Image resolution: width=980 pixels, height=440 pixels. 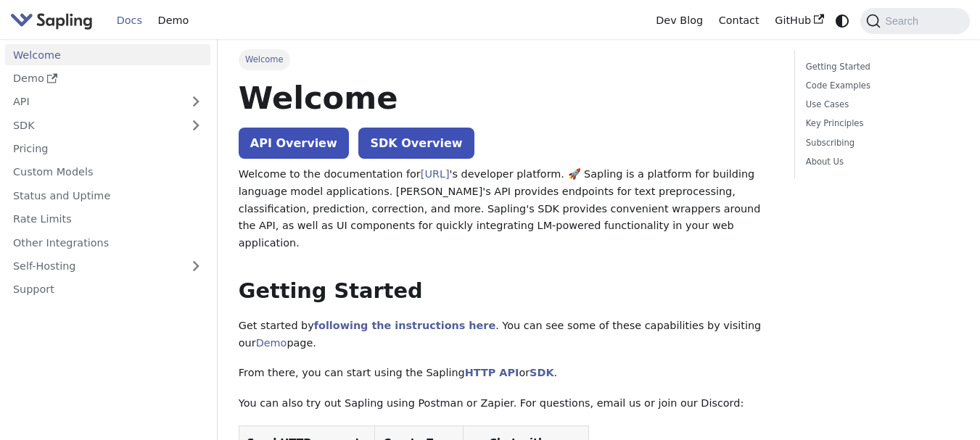 What do you see at coordinates (53, 21) in the screenshot?
I see `a: Sapling.aiSapling.ai` at bounding box center [53, 21].